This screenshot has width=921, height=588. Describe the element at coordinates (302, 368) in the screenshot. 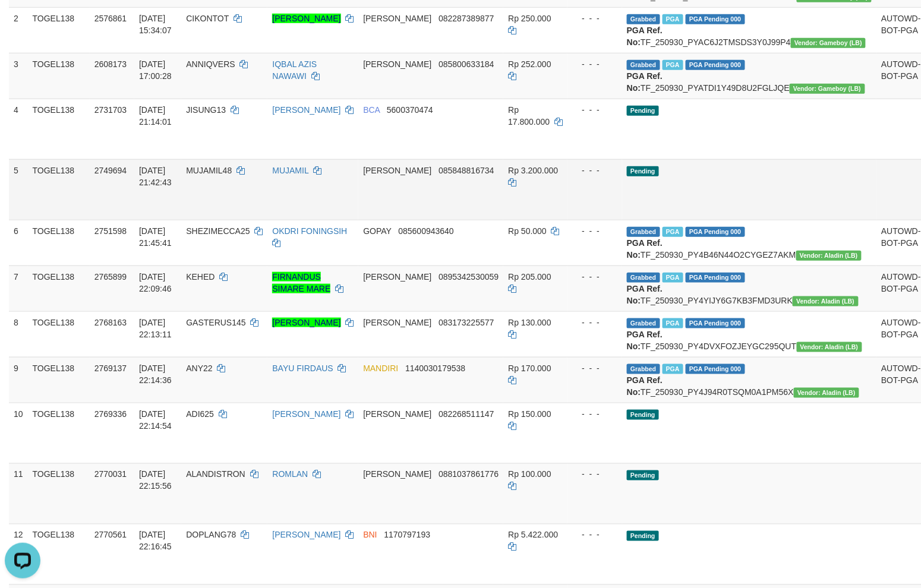

I see `a: BAYU FIRDAUS` at that location.